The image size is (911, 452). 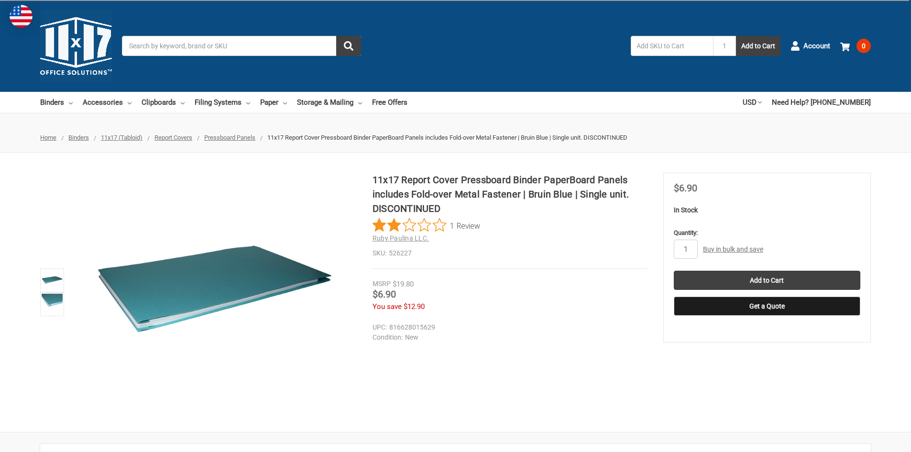 I want to click on dd: 816628015629, so click(x=508, y=327).